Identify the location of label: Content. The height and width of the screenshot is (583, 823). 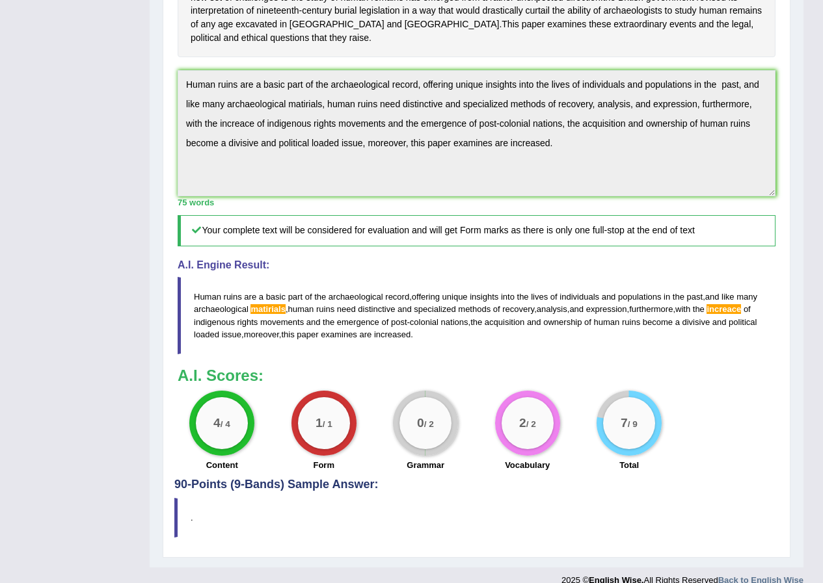
(222, 465).